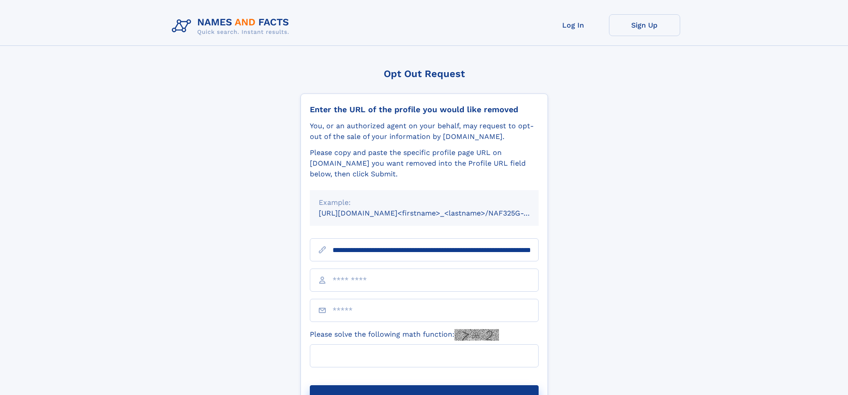 The image size is (848, 395). Describe the element at coordinates (233, 26) in the screenshot. I see `img: Logo Names and Facts` at that location.